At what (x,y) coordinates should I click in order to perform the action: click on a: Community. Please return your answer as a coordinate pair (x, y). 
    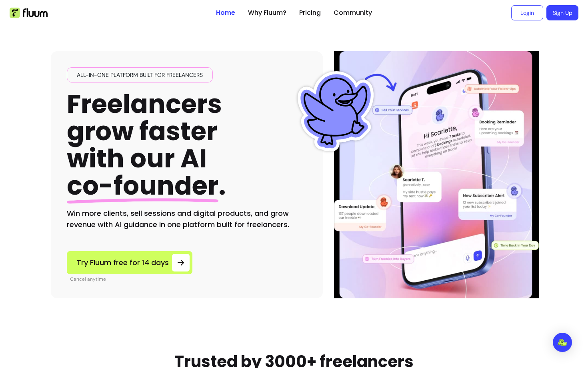
    Looking at the image, I should click on (353, 13).